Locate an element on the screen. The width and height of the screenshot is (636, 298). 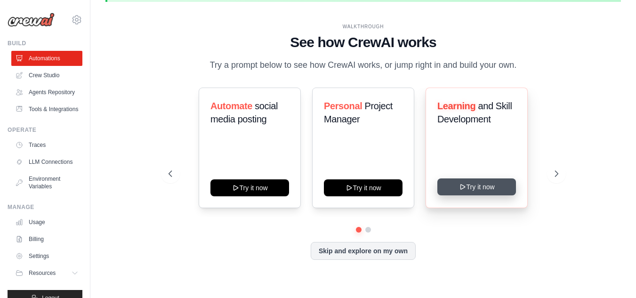
a: Billing is located at coordinates (47, 239).